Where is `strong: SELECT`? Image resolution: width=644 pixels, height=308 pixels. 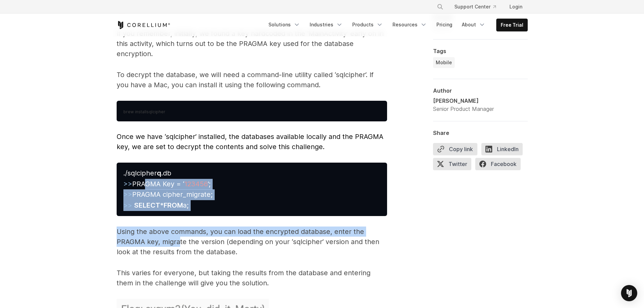 strong: SELECT is located at coordinates (147, 205).